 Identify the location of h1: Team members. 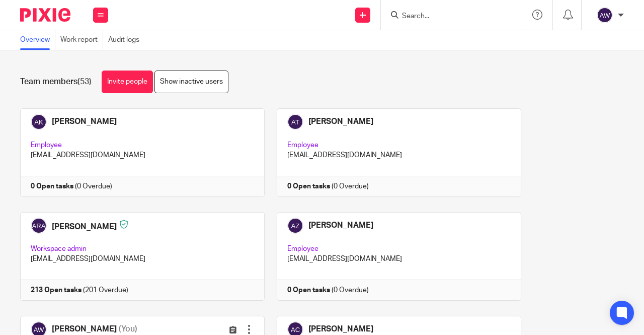
(56, 82).